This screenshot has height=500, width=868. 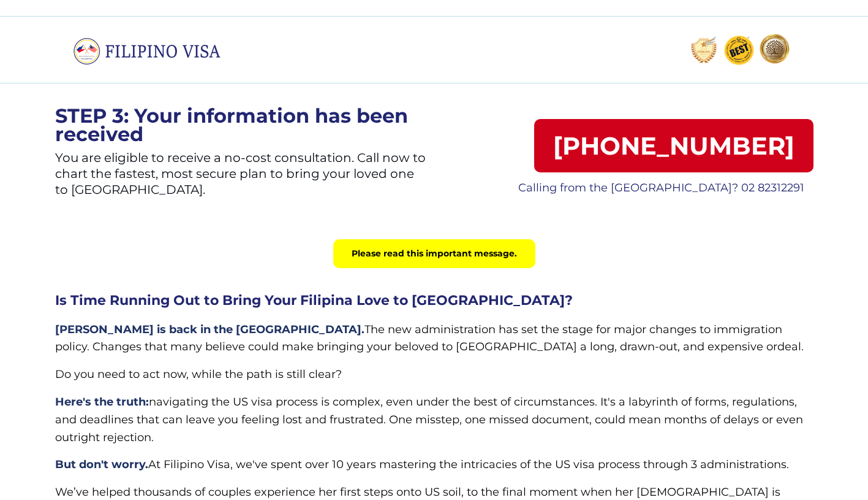 What do you see at coordinates (241, 178) in the screenshot?
I see `p: You are eligible to receive a no-cost consultation. Call now to chart the fastest, most secure pl...` at bounding box center [241, 178].